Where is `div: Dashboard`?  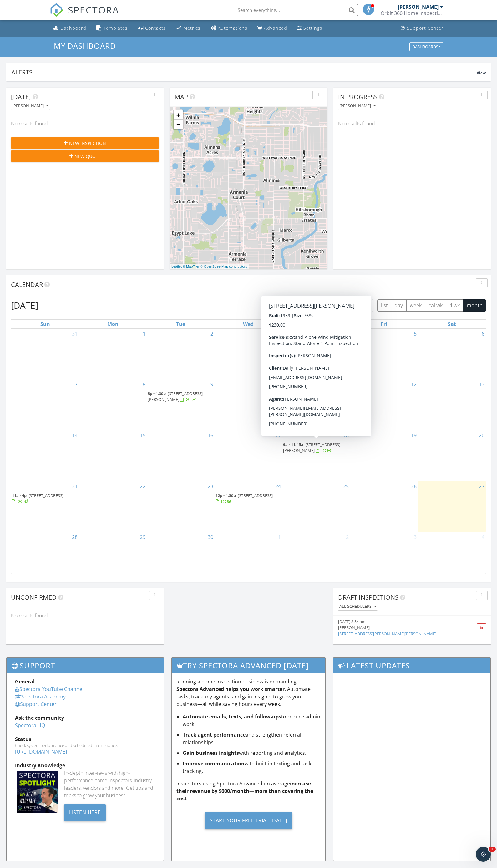 div: Dashboard is located at coordinates (73, 28).